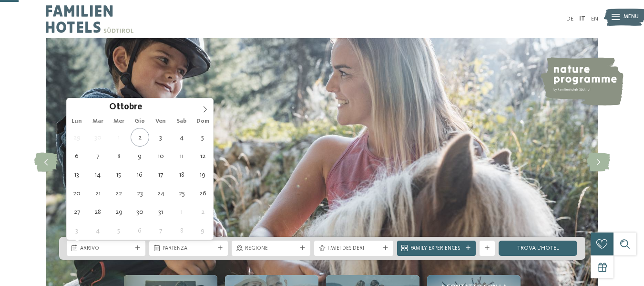 This screenshot has width=644, height=286. What do you see at coordinates (77, 121) in the screenshot?
I see `span: Lun` at bounding box center [77, 121].